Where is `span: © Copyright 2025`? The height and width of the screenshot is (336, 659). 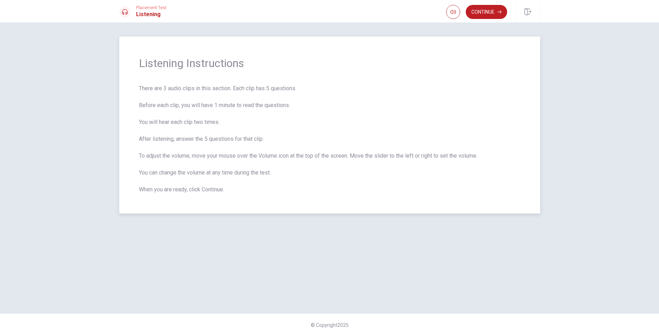 span: © Copyright 2025 is located at coordinates (330, 325).